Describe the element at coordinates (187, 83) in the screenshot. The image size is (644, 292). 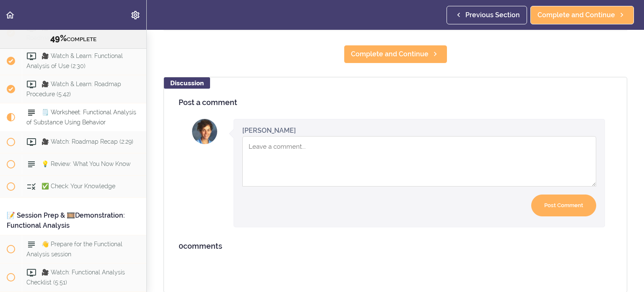
I see `div: Discussion` at that location.